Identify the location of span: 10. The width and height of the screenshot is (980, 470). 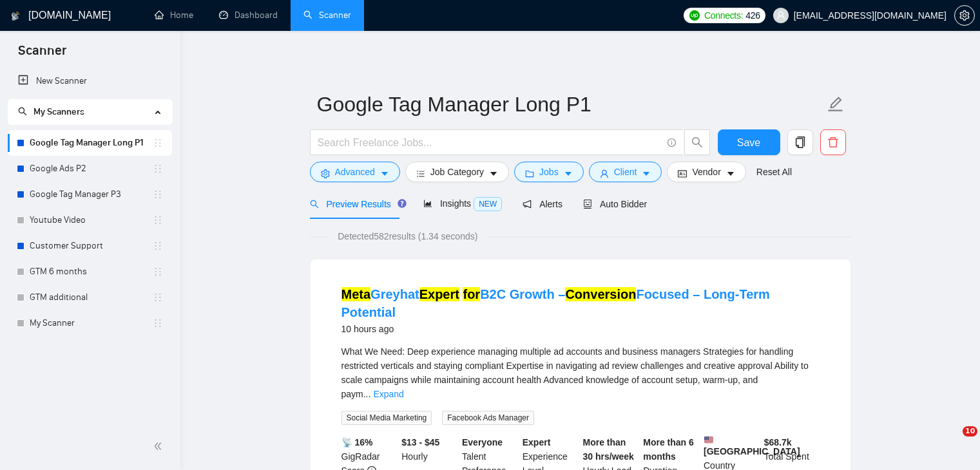
(969, 432).